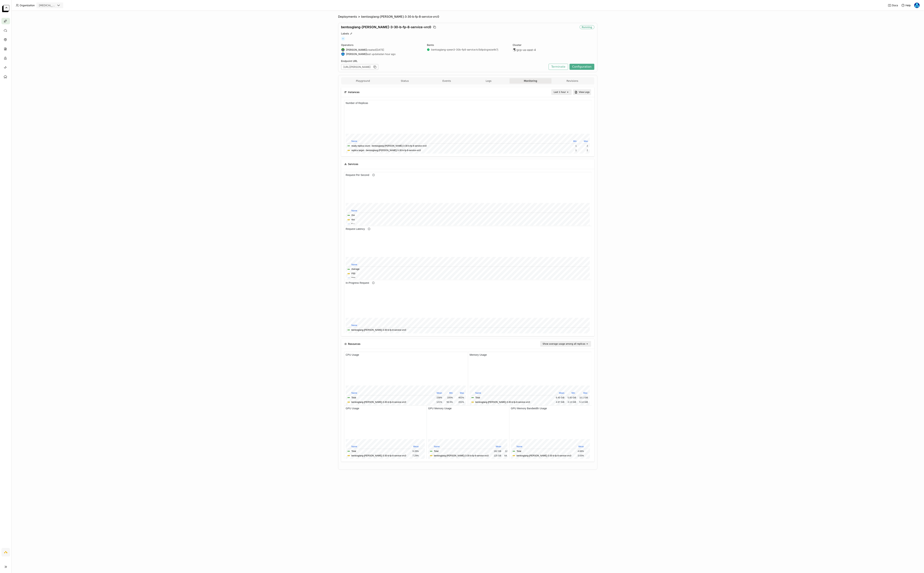 Image resolution: width=924 pixels, height=573 pixels. Describe the element at coordinates (526, 50) in the screenshot. I see `span: gcp-us-east-4` at that location.